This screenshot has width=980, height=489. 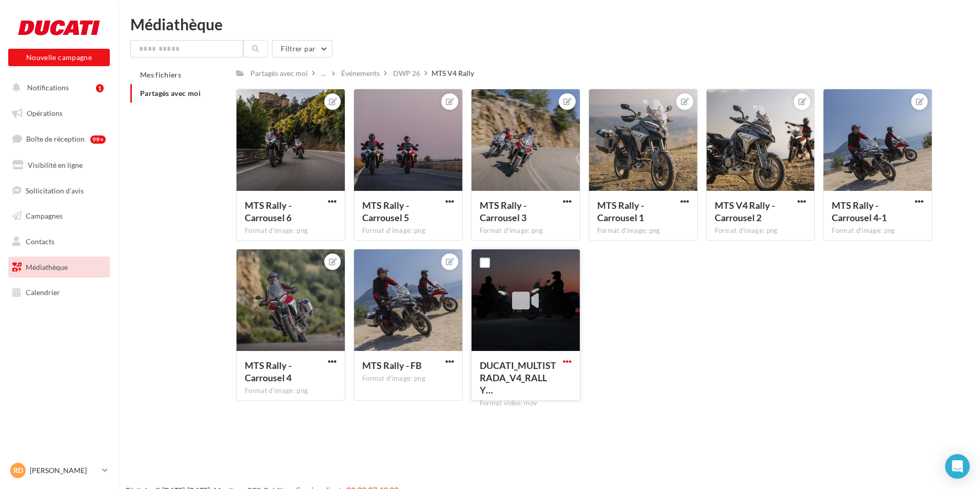 What do you see at coordinates (59, 241) in the screenshot?
I see `a: Contacts` at bounding box center [59, 241].